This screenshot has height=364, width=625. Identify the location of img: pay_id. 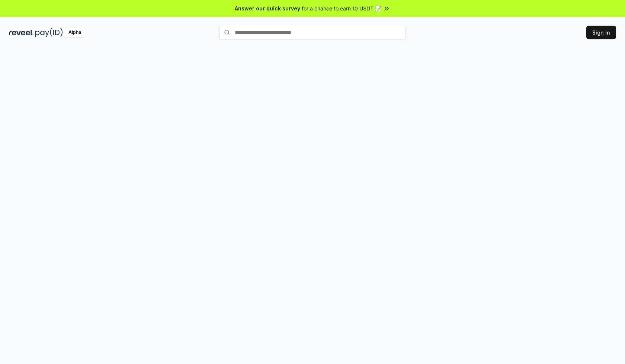
(49, 32).